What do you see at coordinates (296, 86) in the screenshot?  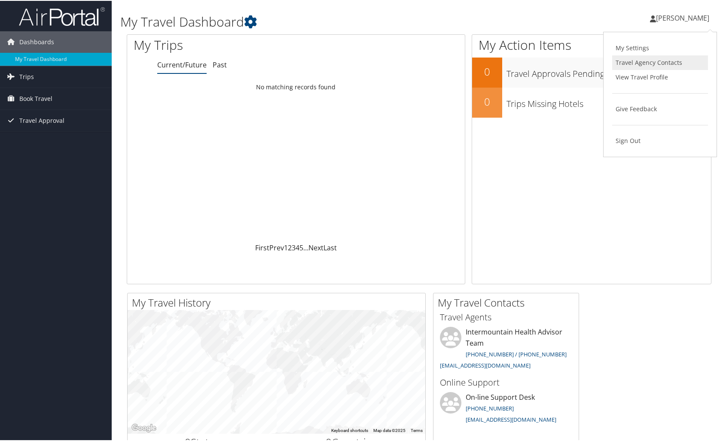 I see `td: No matching records found` at bounding box center [296, 86].